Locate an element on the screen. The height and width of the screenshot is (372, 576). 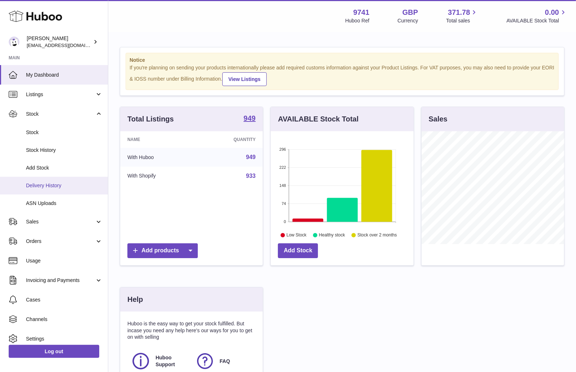
a: 371.78 Total sales is located at coordinates (462, 16).